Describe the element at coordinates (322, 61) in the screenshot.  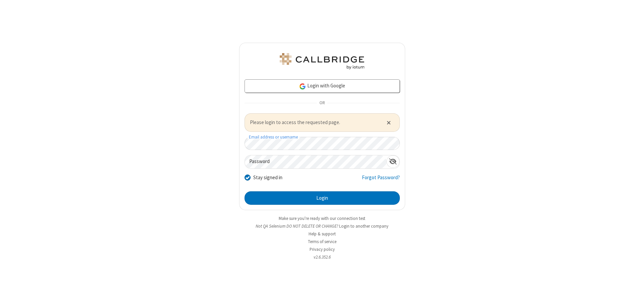
I see `img: QA Selenium DO NOT DELETE OR CHANGE` at that location.